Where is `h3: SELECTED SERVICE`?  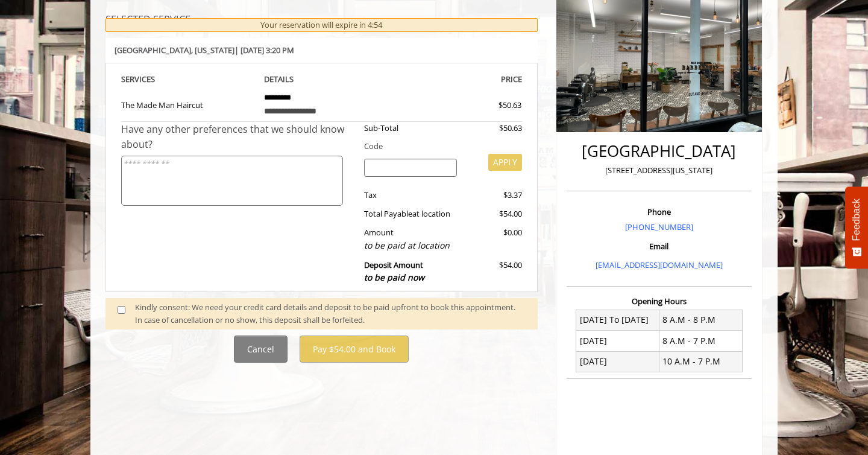 h3: SELECTED SERVICE is located at coordinates (321, 21).